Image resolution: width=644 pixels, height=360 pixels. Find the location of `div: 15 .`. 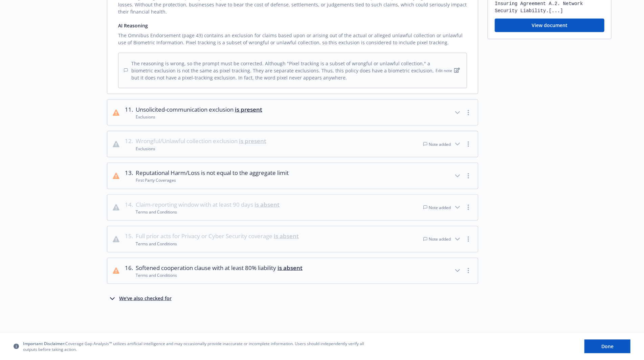

div: 15 . is located at coordinates (129, 239).